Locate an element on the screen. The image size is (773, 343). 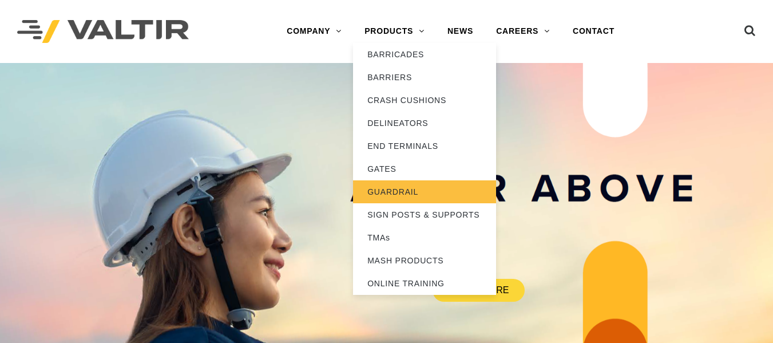
a: COMPANY is located at coordinates (314, 31).